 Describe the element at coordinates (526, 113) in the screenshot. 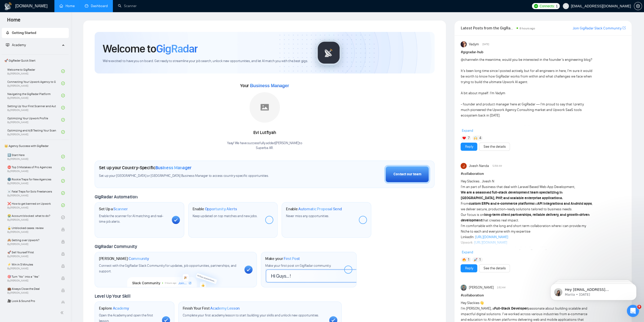

I see `div: in the meantime, would you be interested in the founder’s engineering blog? It’s been long time s...` at that location.